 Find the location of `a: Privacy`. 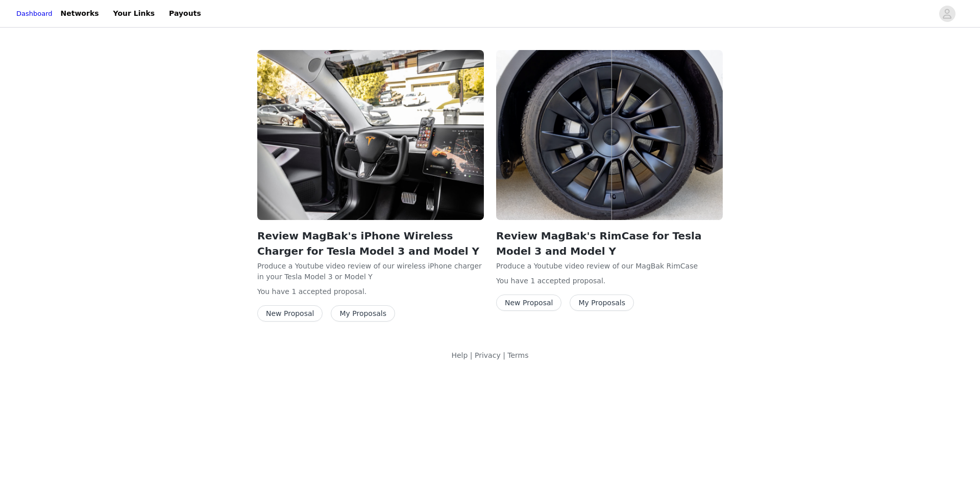

a: Privacy is located at coordinates (488, 355).